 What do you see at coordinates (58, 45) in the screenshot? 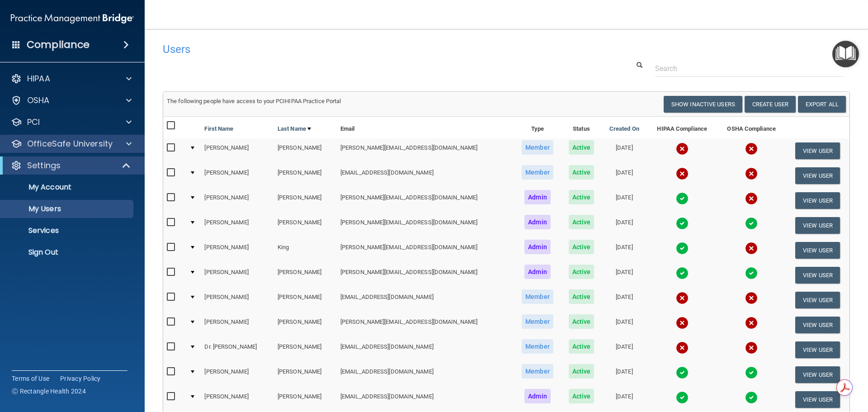
I see `h4: Compliance` at bounding box center [58, 45].